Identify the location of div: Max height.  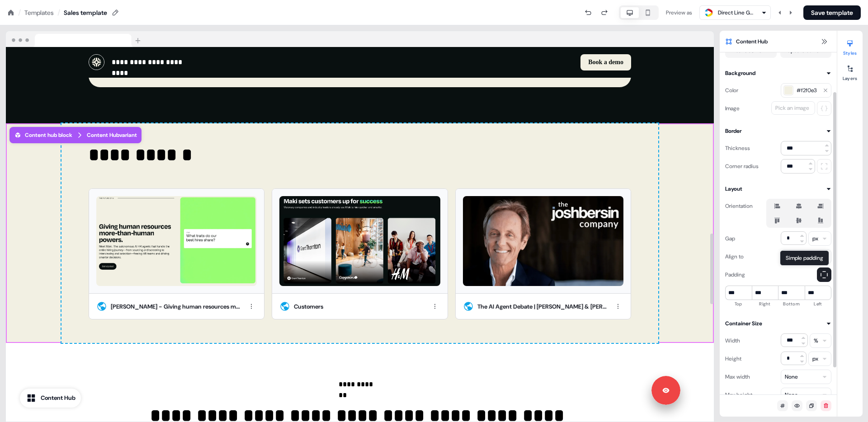
(739, 395).